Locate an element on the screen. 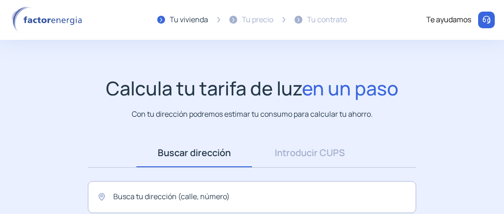 The height and width of the screenshot is (214, 504). h1: Calcula tu tarifa de luz is located at coordinates (252, 88).